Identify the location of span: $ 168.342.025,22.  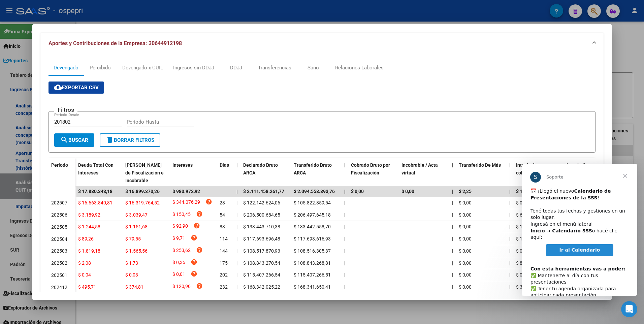
(262, 287).